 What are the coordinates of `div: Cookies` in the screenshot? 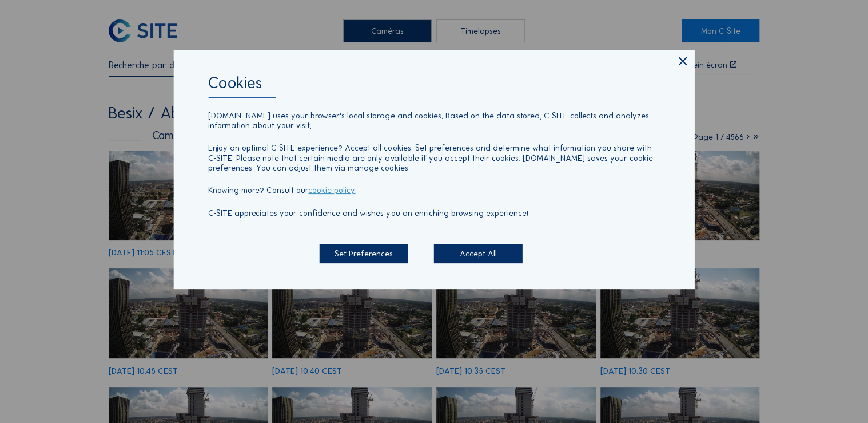 It's located at (434, 86).